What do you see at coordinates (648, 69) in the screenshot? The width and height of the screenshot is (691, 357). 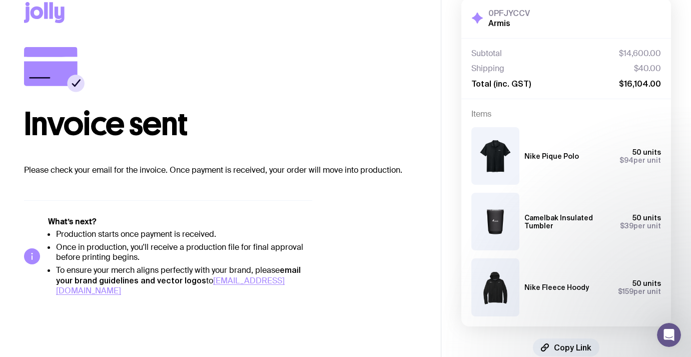 I see `span: $40.00` at bounding box center [648, 69].